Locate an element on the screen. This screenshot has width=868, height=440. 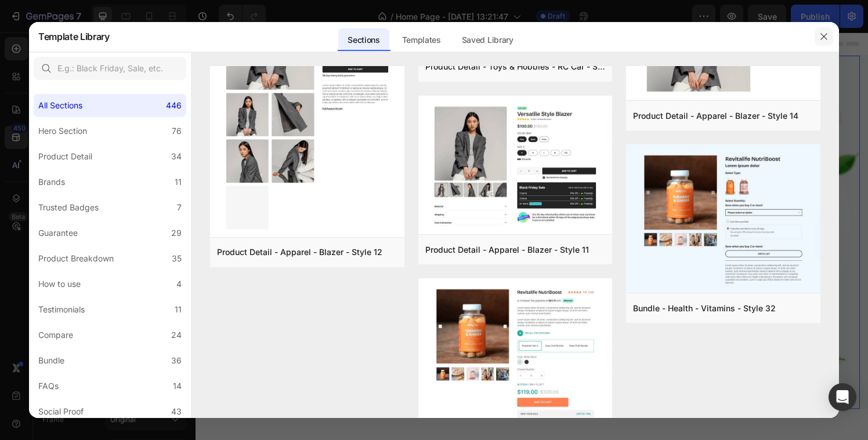
img: bd32.png is located at coordinates (723, 220).